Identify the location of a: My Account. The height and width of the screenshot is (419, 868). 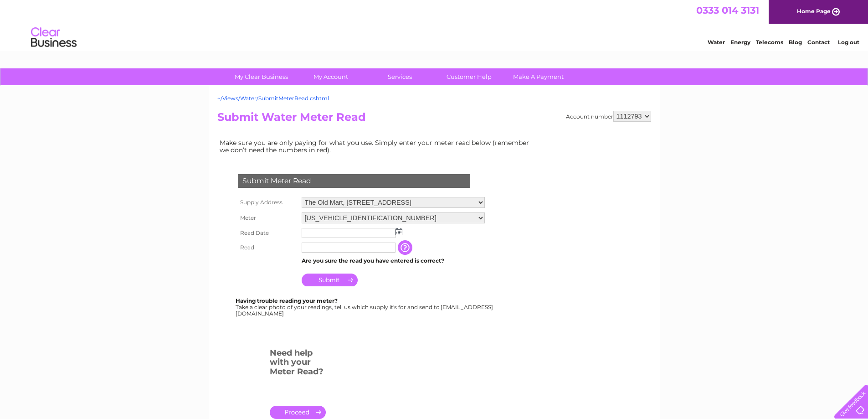
(330, 76).